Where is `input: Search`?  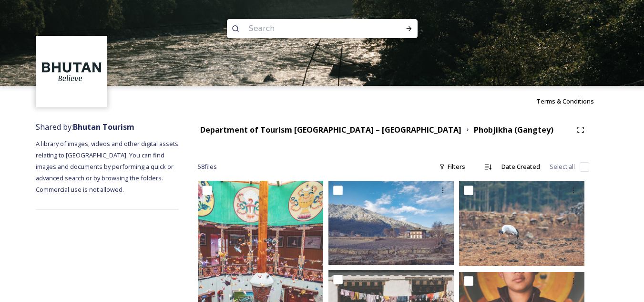
input: Search is located at coordinates (309, 28).